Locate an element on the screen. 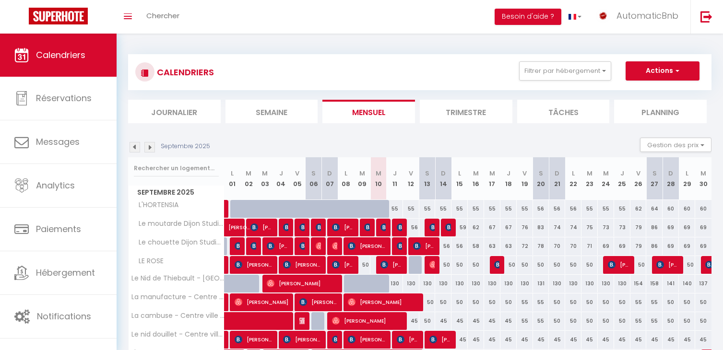 This screenshot has height=350, width=723. div: 74 is located at coordinates (557, 227).